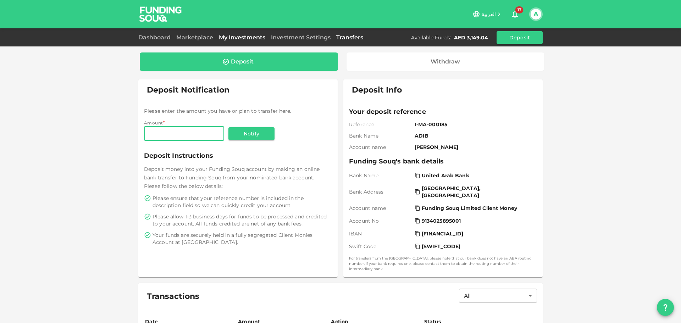  What do you see at coordinates (498, 296) in the screenshot?
I see `div: All` at bounding box center [498, 296].